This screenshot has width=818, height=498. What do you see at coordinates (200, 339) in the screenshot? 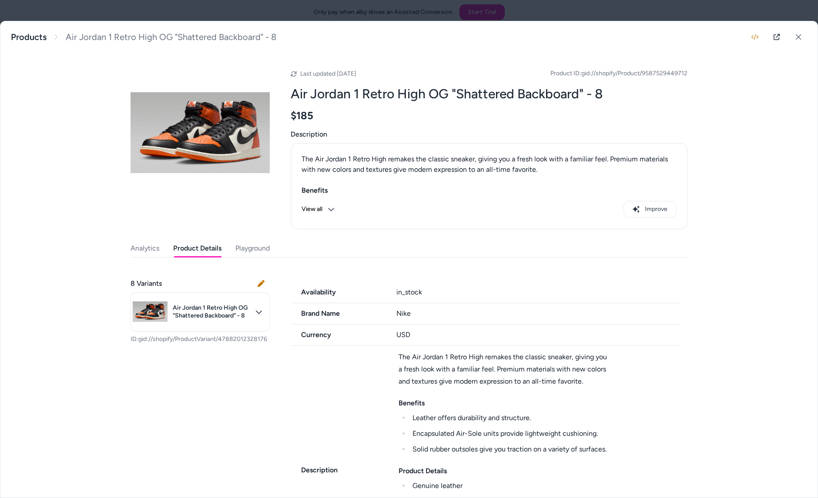
I see `p: ID: gid://shopify/ProductVariant/47882012328176` at bounding box center [200, 339].